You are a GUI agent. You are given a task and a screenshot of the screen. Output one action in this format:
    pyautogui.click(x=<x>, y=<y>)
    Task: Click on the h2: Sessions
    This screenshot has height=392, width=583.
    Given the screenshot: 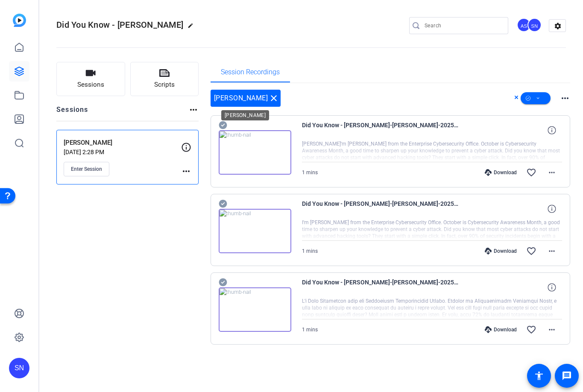 What is the action you would take?
    pyautogui.click(x=72, y=113)
    